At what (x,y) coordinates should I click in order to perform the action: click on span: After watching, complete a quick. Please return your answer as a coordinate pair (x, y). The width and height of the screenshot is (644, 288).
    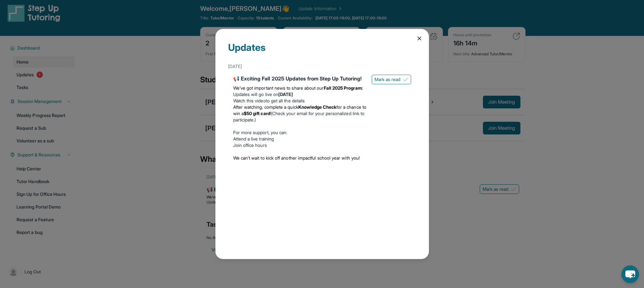
    Looking at the image, I should click on (266, 107).